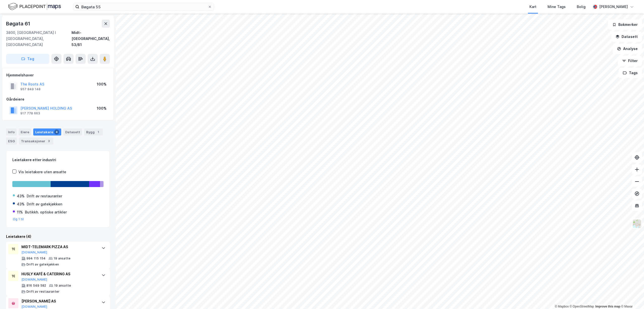  I want to click on div: Eiere, so click(25, 132).